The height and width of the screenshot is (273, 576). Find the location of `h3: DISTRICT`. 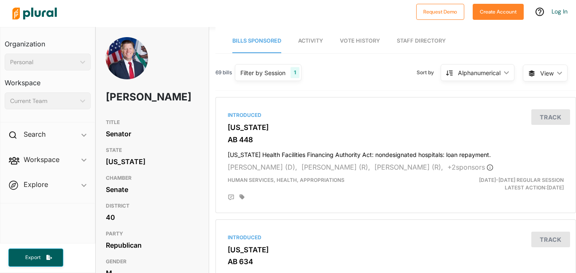

h3: DISTRICT is located at coordinates (152, 206).